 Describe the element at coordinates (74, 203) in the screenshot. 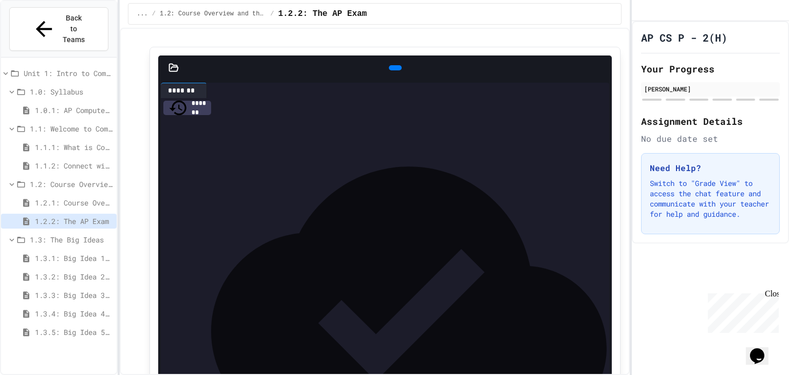

I see `span: 1.2.1: Course Overview` at that location.